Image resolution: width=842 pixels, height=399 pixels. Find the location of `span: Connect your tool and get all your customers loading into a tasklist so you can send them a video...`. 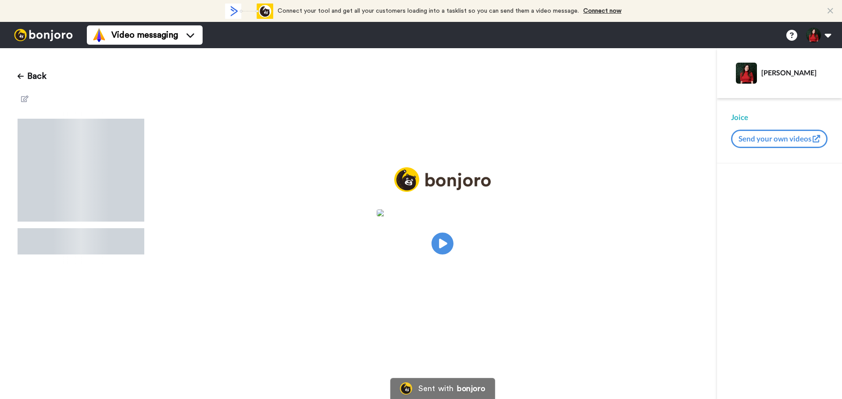

span: Connect your tool and get all your customers loading into a tasklist so you can send them a video... is located at coordinates (428, 11).